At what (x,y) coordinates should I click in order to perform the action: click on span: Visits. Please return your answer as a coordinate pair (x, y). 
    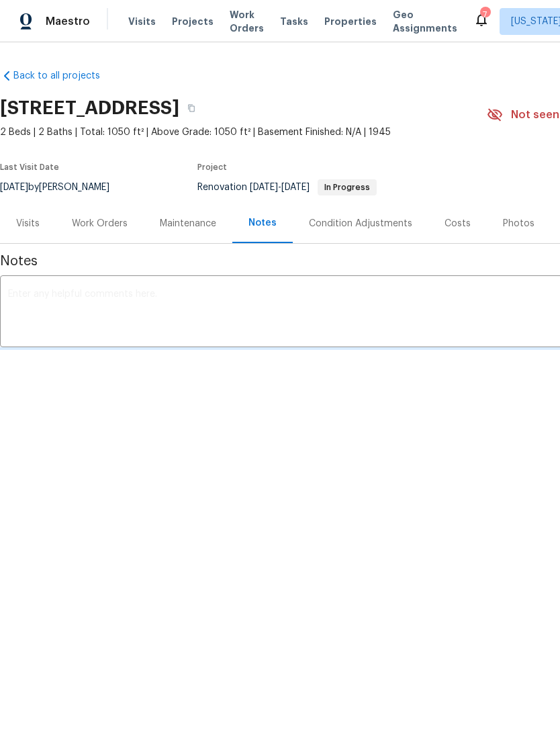
    Looking at the image, I should click on (142, 21).